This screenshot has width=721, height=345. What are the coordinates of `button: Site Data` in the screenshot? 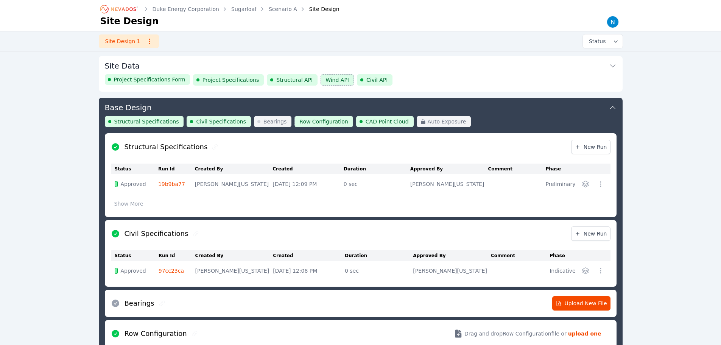 It's located at (361, 65).